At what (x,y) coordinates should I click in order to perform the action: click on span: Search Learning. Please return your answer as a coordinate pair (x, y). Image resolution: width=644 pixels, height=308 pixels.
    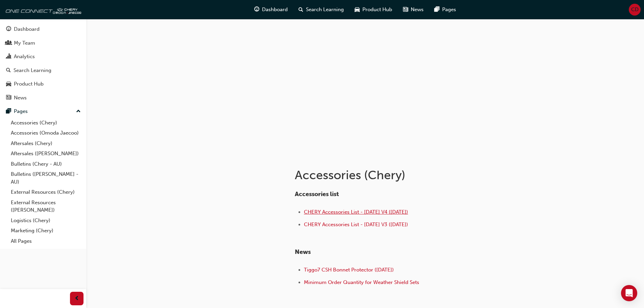
    Looking at the image, I should click on (325, 10).